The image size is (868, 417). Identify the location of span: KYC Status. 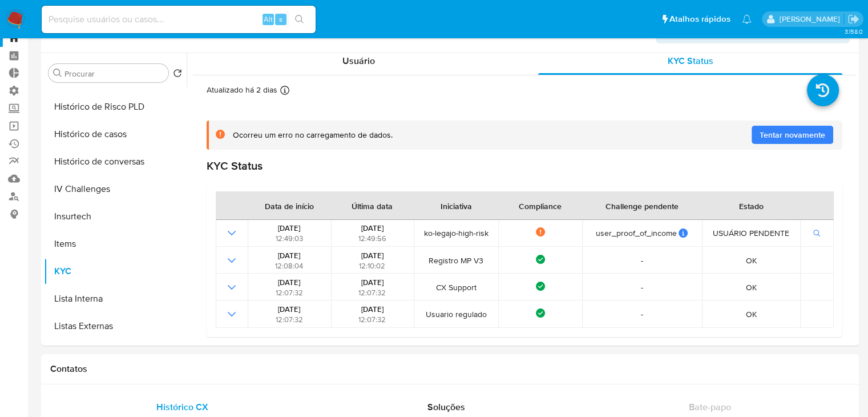
(690, 60).